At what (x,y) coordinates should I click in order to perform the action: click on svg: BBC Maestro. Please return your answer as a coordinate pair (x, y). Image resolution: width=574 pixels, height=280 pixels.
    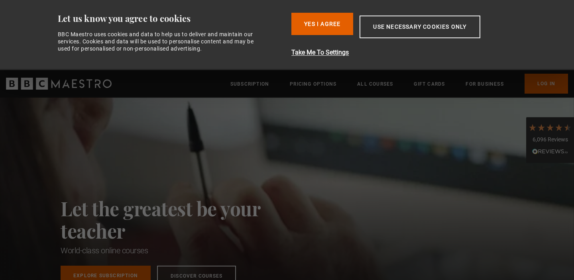
    Looking at the image, I should click on (59, 84).